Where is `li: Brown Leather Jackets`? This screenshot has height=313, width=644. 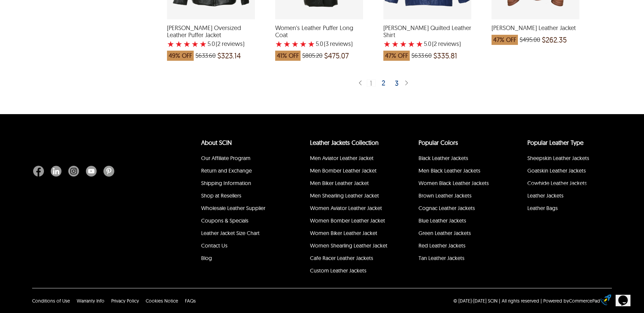
li: Brown Leather Jackets is located at coordinates (459, 196).